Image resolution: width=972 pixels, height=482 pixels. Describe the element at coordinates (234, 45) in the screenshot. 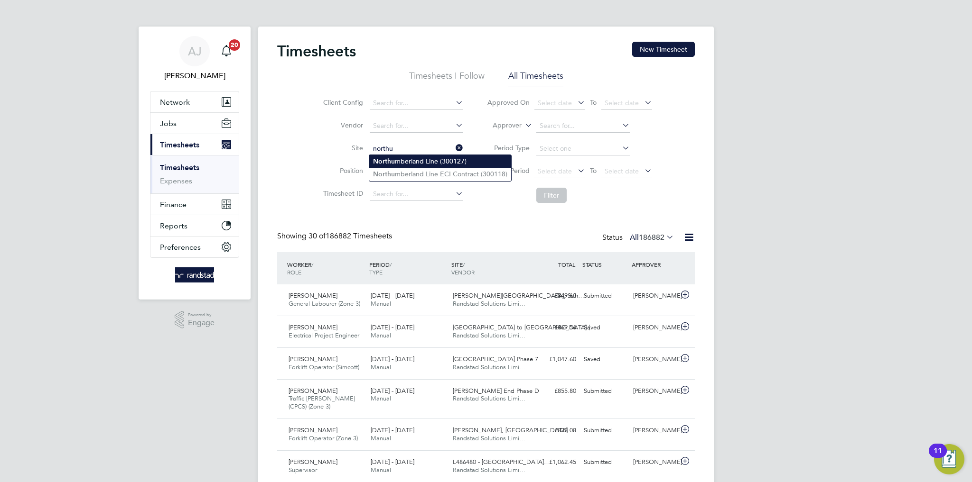

I see `span: 20` at that location.